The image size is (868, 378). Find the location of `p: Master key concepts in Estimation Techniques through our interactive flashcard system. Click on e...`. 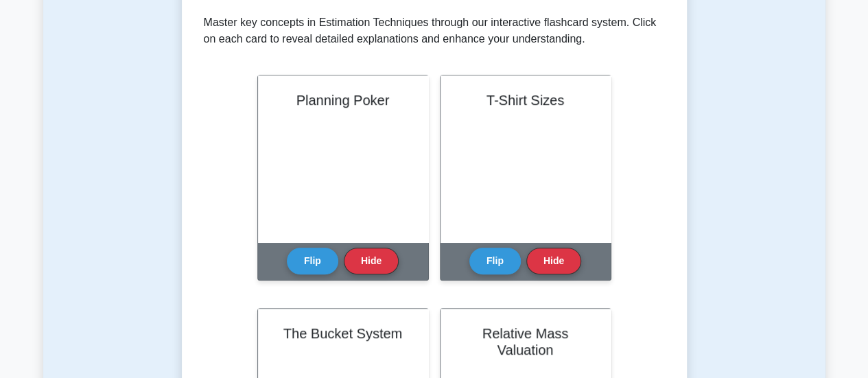

p: Master key concepts in Estimation Techniques through our interactive flashcard system. Click on e... is located at coordinates (434, 31).